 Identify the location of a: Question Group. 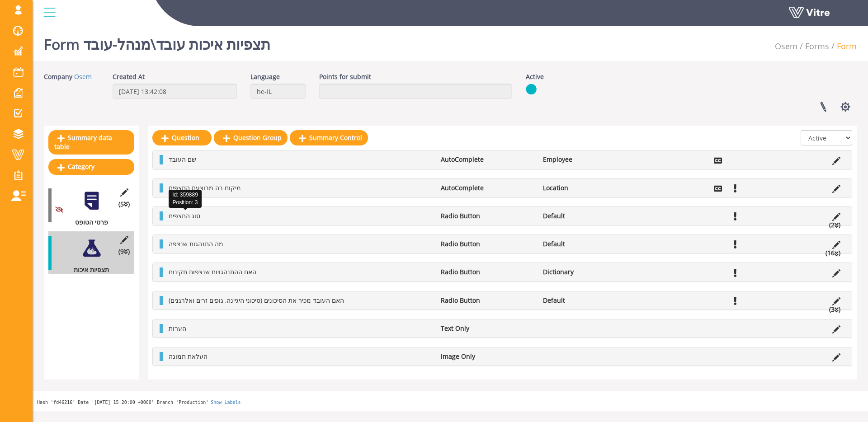
(251, 138).